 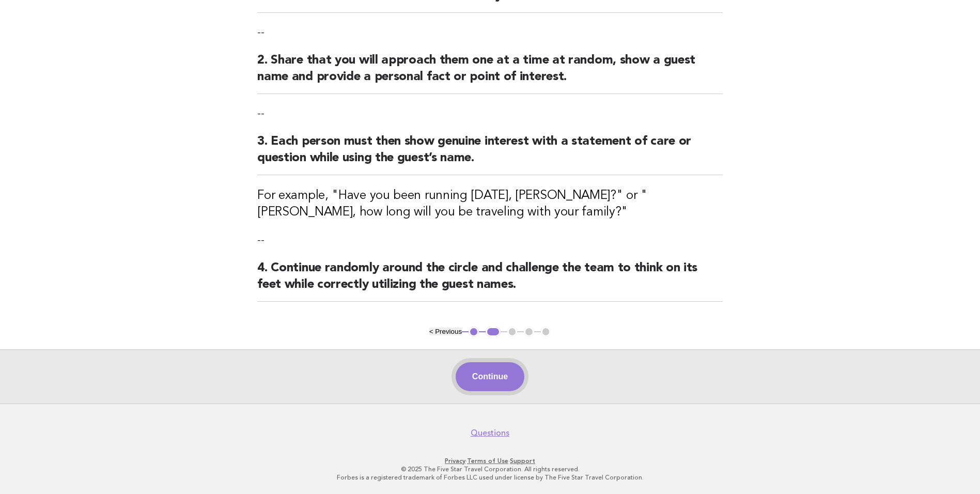 What do you see at coordinates (490, 154) in the screenshot?
I see `h2: 3. Each person must then show genuine interest with a statement of care or question while using t...` at bounding box center [490, 154].